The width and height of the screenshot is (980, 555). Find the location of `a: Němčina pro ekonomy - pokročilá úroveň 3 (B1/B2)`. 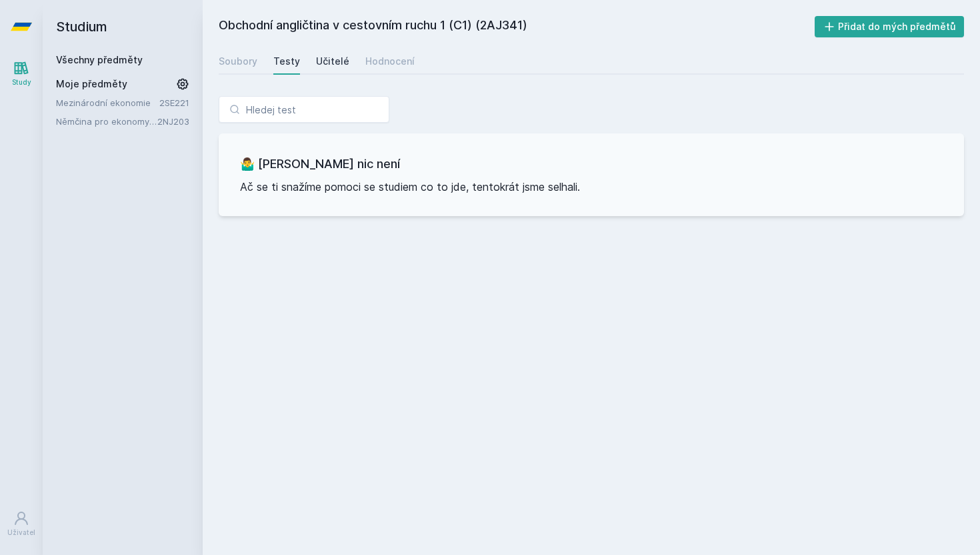

a: Němčina pro ekonomy - pokročilá úroveň 3 (B1/B2) is located at coordinates (107, 121).